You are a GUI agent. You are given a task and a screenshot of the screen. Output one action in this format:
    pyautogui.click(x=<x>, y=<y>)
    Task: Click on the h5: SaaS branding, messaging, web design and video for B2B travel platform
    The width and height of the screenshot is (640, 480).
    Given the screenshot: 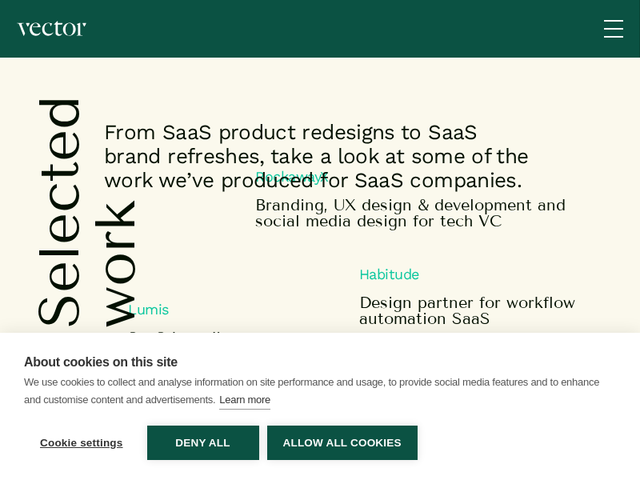 What is the action you would take?
    pyautogui.click(x=226, y=362)
    